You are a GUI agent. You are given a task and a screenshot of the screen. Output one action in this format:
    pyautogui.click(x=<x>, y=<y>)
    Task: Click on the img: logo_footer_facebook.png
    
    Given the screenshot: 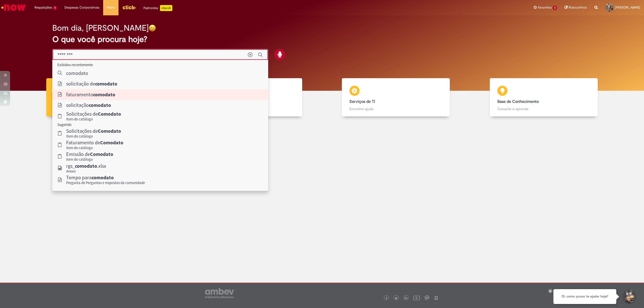 What is the action you would take?
    pyautogui.click(x=386, y=298)
    